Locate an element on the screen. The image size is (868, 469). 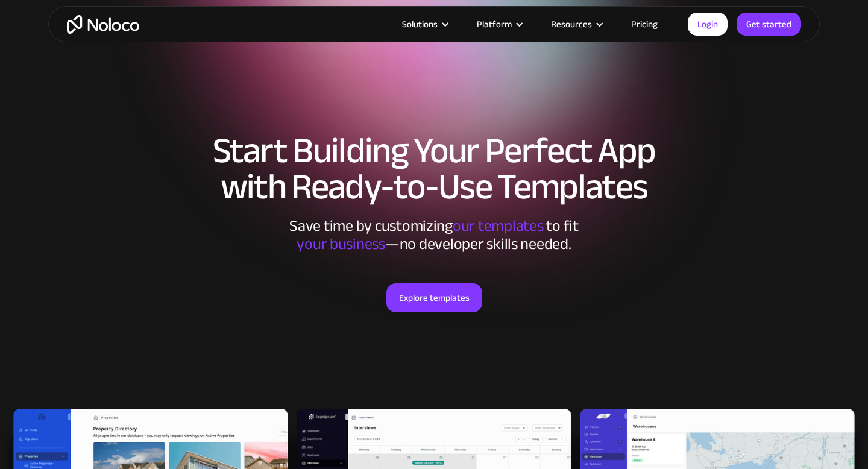
a: home is located at coordinates (103, 24).